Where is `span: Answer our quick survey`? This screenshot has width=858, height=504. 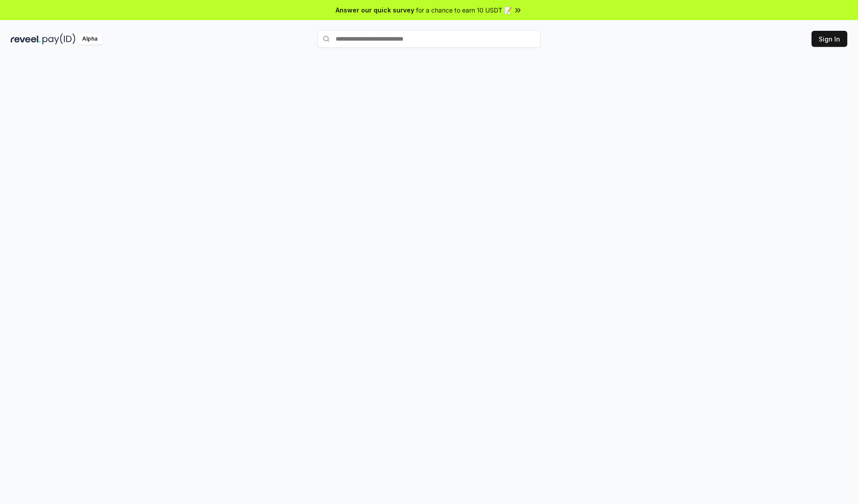 span: Answer our quick survey is located at coordinates (375, 10).